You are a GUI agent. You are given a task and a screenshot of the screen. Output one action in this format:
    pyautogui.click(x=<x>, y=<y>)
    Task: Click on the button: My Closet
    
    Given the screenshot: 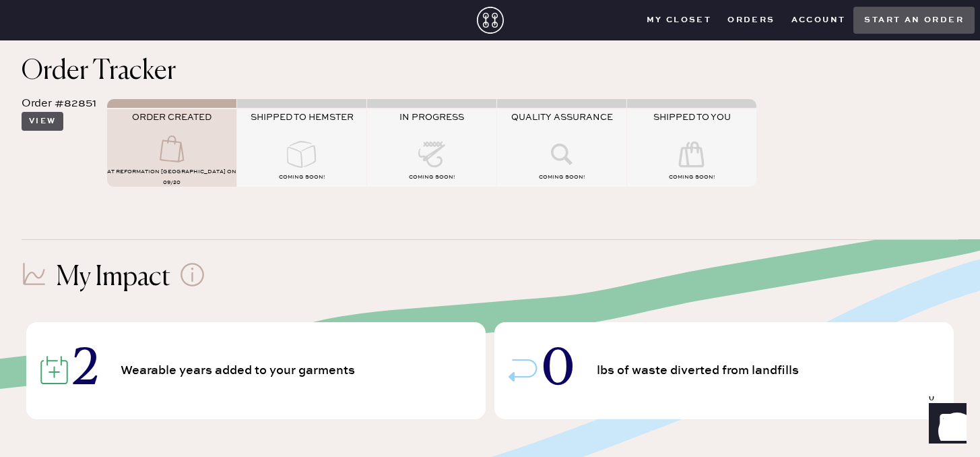 What is the action you would take?
    pyautogui.click(x=679, y=20)
    